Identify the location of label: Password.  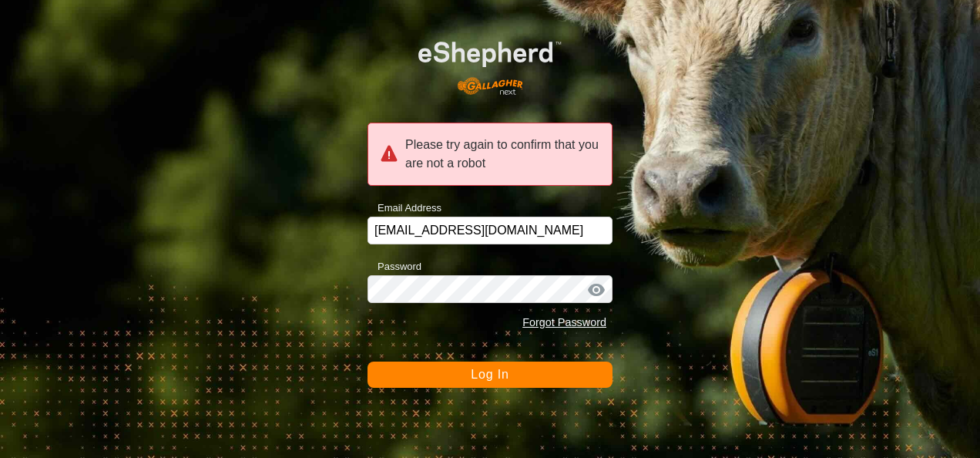
(395, 267).